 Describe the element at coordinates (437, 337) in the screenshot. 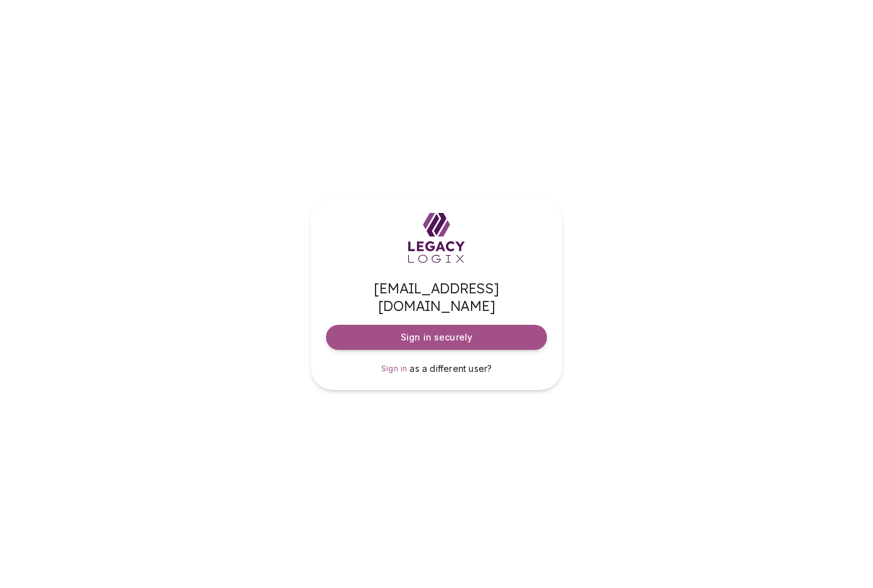

I see `span: Sign in securely` at that location.